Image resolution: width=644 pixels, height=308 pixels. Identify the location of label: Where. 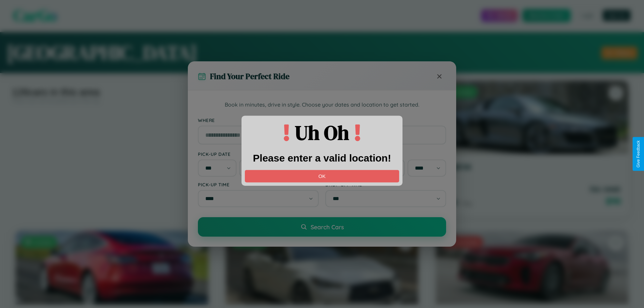
(322, 120).